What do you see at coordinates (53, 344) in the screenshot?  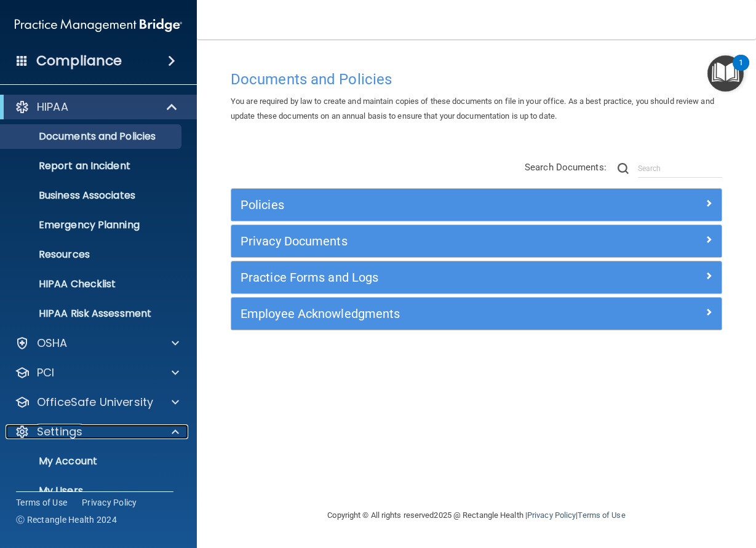 I see `p: OSHA` at bounding box center [53, 344].